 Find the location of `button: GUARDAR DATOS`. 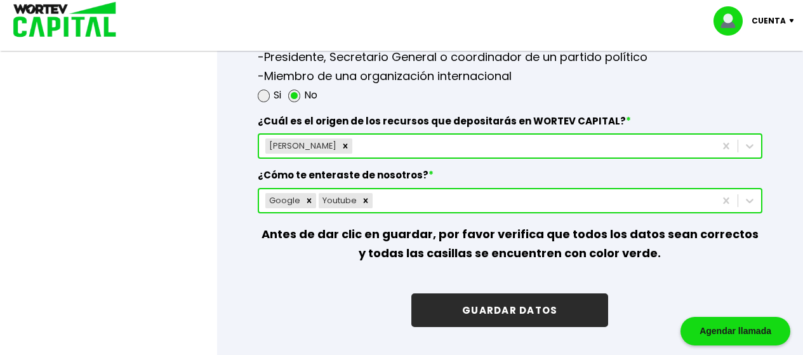

button: GUARDAR DATOS is located at coordinates (510, 310).